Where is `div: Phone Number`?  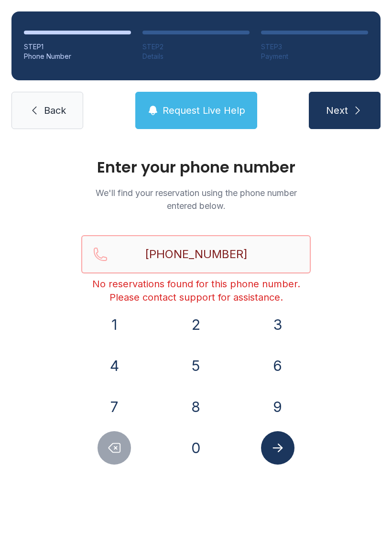
div: Phone Number is located at coordinates (77, 56).